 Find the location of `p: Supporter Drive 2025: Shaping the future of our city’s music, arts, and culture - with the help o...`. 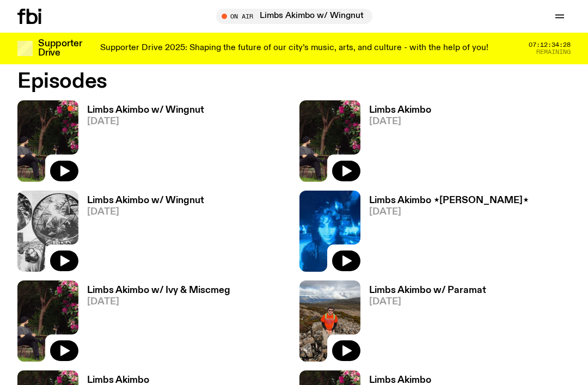

p: Supporter Drive 2025: Shaping the future of our city’s music, arts, and culture - with the help o... is located at coordinates (294, 48).